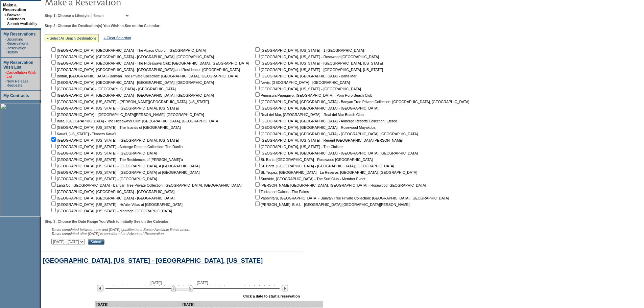 The image size is (644, 308). I want to click on a: My Reservations, so click(19, 34).